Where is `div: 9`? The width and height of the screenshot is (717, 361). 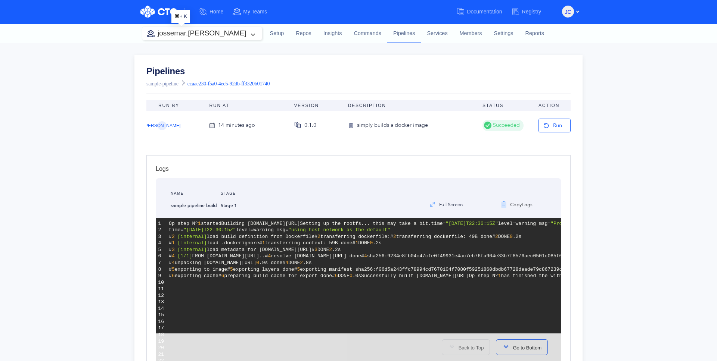
div: 9 is located at coordinates (161, 276).